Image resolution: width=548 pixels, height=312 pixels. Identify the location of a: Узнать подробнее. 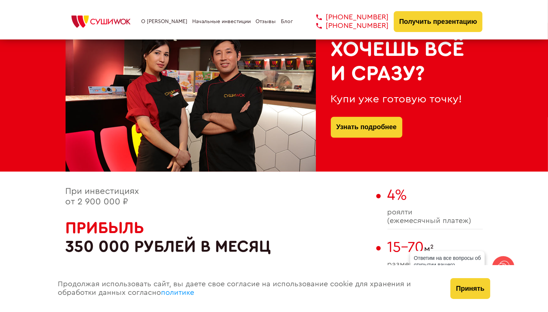
(367, 127).